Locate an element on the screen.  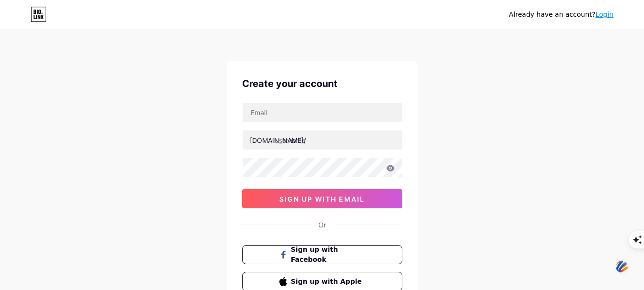
a: Login is located at coordinates (605, 14).